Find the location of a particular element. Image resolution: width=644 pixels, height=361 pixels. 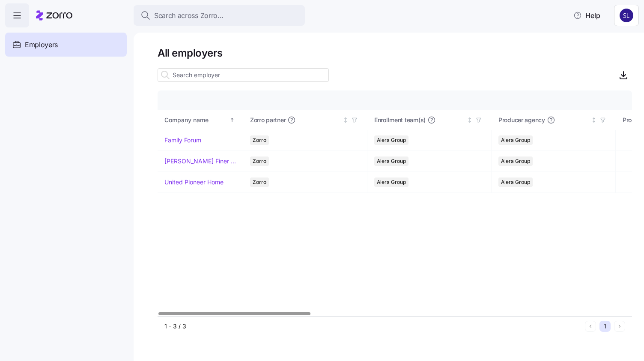

a: Employers is located at coordinates (66, 45).